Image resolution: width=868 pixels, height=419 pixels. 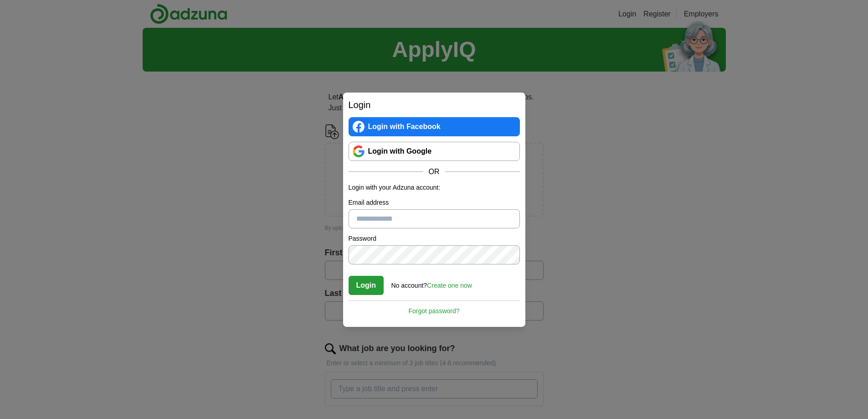 What do you see at coordinates (434, 127) in the screenshot?
I see `a: Login with Facebook` at bounding box center [434, 127].